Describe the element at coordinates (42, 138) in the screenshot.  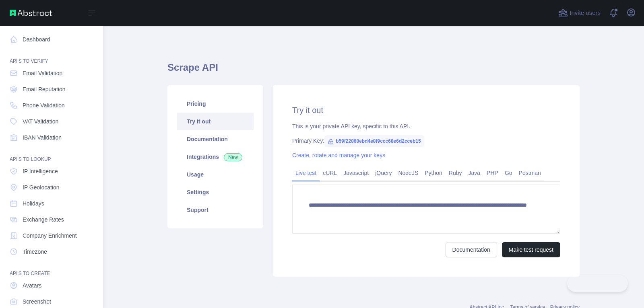
I see `span: IBAN Validation` at that location.